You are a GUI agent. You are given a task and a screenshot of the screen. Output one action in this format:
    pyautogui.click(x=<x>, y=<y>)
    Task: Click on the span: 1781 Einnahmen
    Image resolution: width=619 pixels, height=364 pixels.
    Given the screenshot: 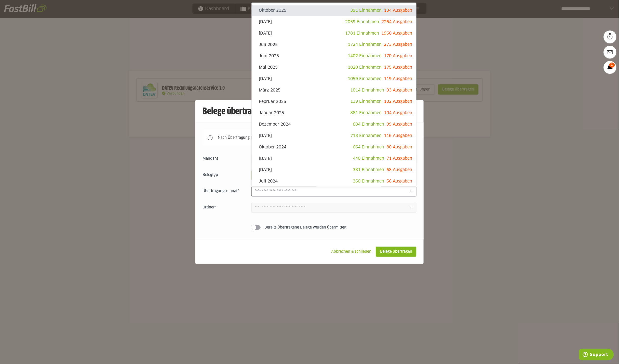 What is the action you would take?
    pyautogui.click(x=362, y=34)
    